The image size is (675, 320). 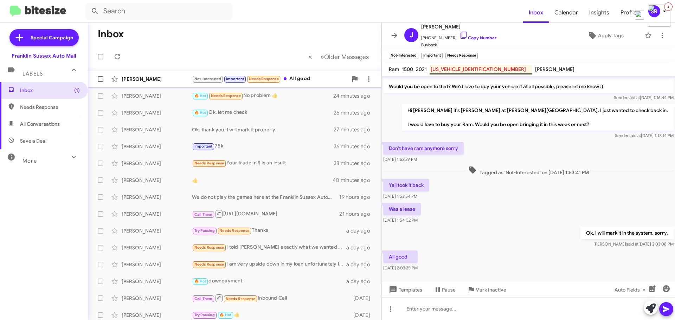 I want to click on div: 24 minutes ago, so click(x=355, y=96).